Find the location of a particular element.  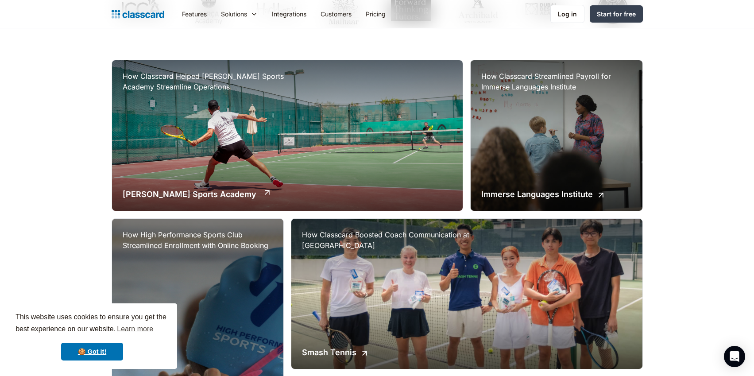

a: Log in is located at coordinates (567, 14).